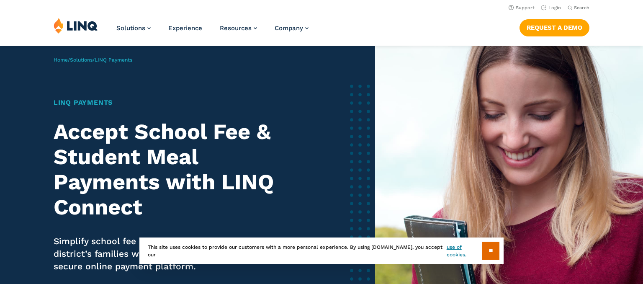 This screenshot has width=643, height=284. Describe the element at coordinates (522, 8) in the screenshot. I see `a: Support` at that location.